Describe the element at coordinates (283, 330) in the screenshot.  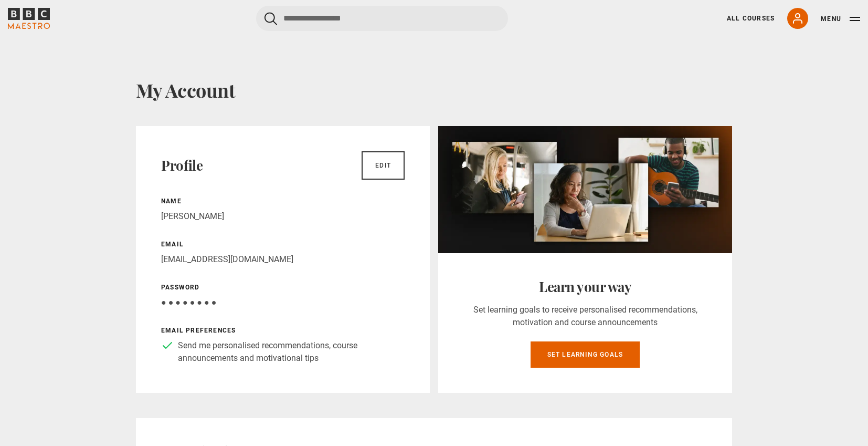
I see `p: Email preferences` at that location.